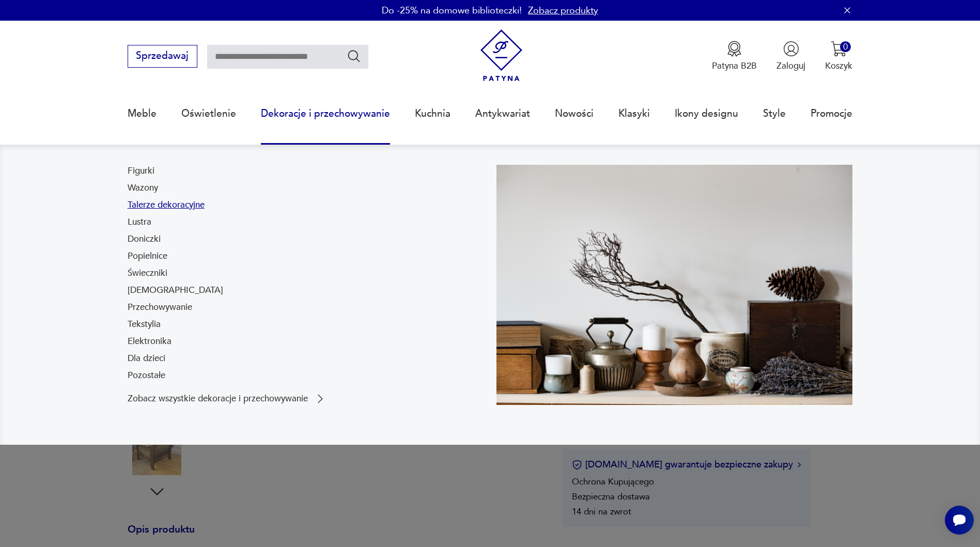 The image size is (980, 547). I want to click on button: Szukaj, so click(354, 56).